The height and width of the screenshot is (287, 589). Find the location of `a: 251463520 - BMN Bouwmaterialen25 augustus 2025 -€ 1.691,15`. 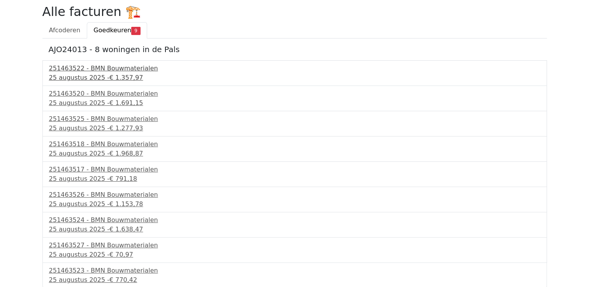

a: 251463520 - BMN Bouwmaterialen25 augustus 2025 -€ 1.691,15 is located at coordinates (295, 98).